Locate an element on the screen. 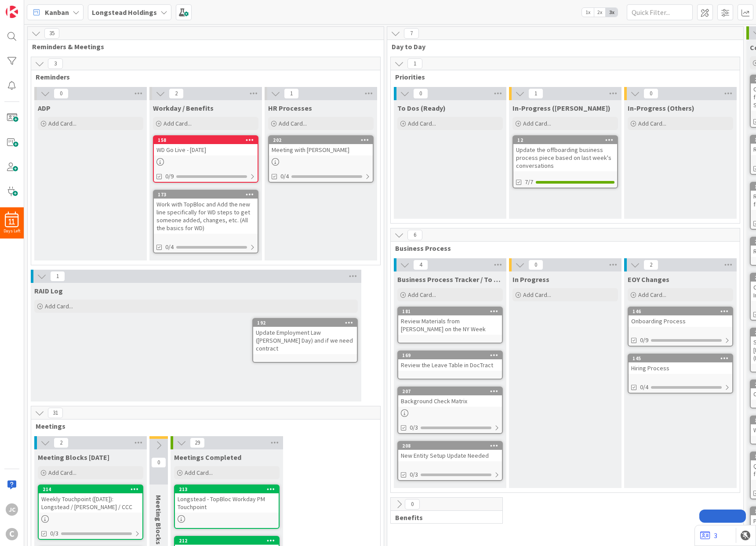 The width and height of the screenshot is (756, 546). div: Onboarding Process is located at coordinates (680, 321).